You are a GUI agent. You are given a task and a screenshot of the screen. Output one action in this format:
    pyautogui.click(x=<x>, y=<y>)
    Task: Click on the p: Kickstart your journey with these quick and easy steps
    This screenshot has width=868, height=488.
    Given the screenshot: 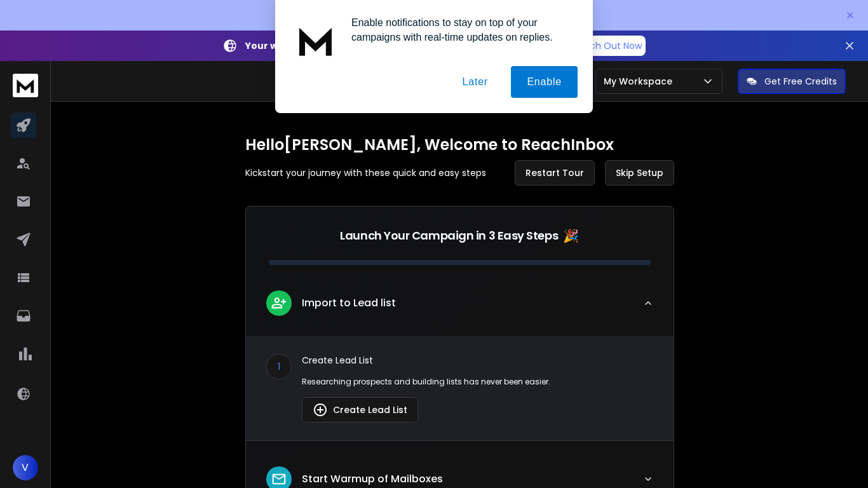 What is the action you would take?
    pyautogui.click(x=365, y=173)
    